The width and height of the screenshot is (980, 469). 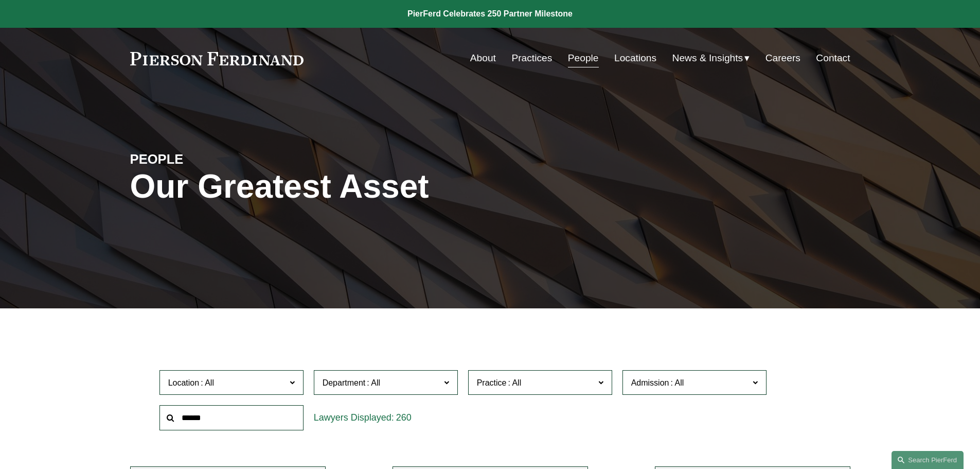 What do you see at coordinates (483, 58) in the screenshot?
I see `a: About` at bounding box center [483, 58].